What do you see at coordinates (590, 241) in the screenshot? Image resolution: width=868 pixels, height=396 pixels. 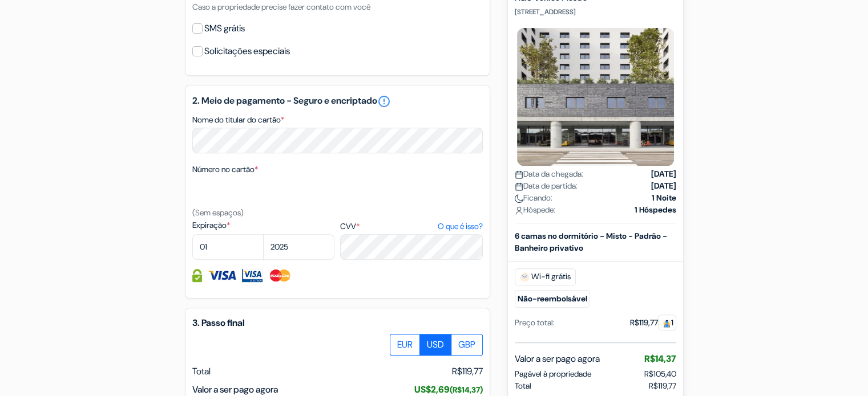 I see `b: 6 camas no dormitório - Misto - Padrão - Banheiro privativo` at bounding box center [590, 241].